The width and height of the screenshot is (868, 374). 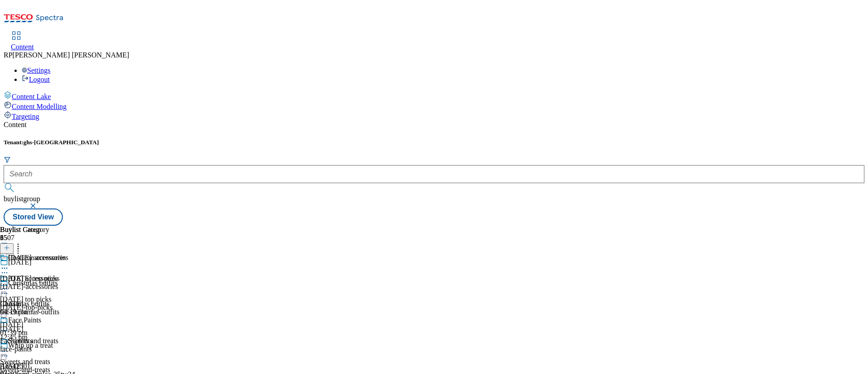 What do you see at coordinates (24, 320) in the screenshot?
I see `div: Face Paints` at bounding box center [24, 320].